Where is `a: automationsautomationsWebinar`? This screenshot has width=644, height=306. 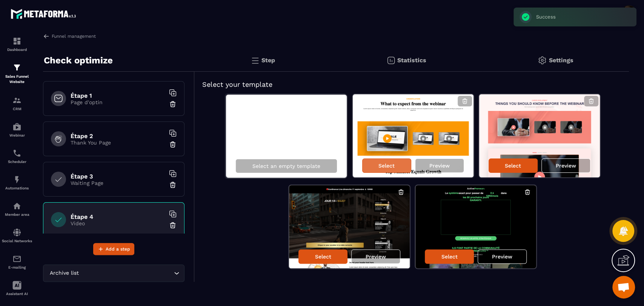
a: automationsautomationsWebinar is located at coordinates (17, 130).